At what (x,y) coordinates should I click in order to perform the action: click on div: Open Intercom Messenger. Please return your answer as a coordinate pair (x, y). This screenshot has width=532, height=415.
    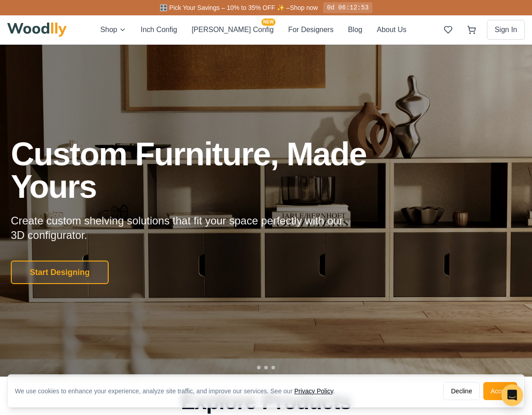
    Looking at the image, I should click on (512, 395).